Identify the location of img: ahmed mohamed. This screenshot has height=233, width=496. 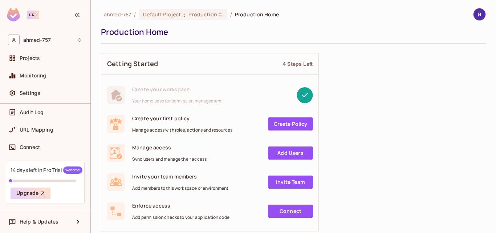
(479, 14).